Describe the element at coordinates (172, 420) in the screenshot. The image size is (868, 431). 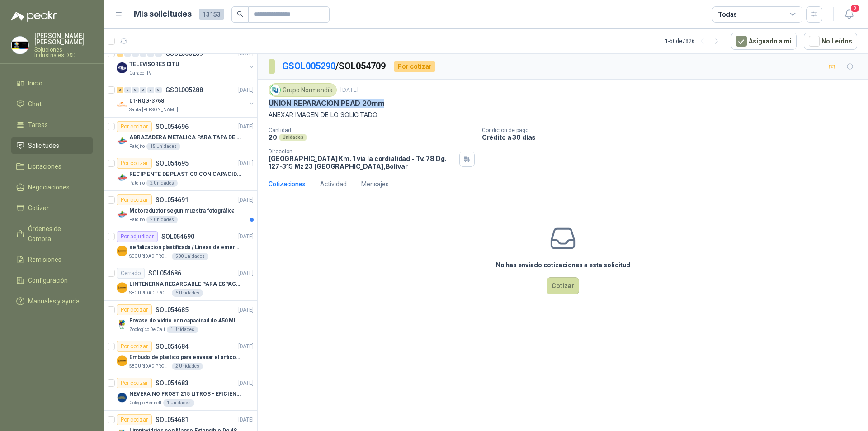
I see `p: SOL054681` at that location.